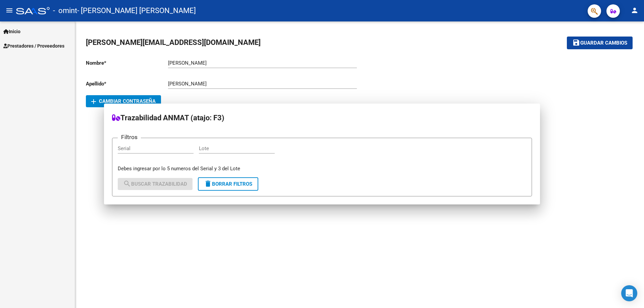 The height and width of the screenshot is (308, 644). Describe the element at coordinates (322, 168) in the screenshot. I see `p: Debes ingresar por lo 5 numeros del Serial y 3 del Lote` at that location.